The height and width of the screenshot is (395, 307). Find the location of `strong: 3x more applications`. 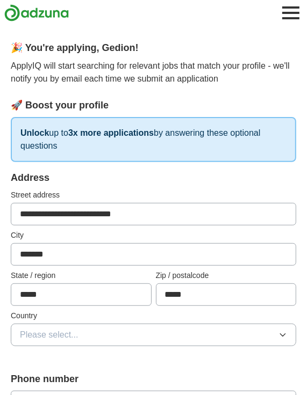

strong: 3x more applications is located at coordinates (111, 133).